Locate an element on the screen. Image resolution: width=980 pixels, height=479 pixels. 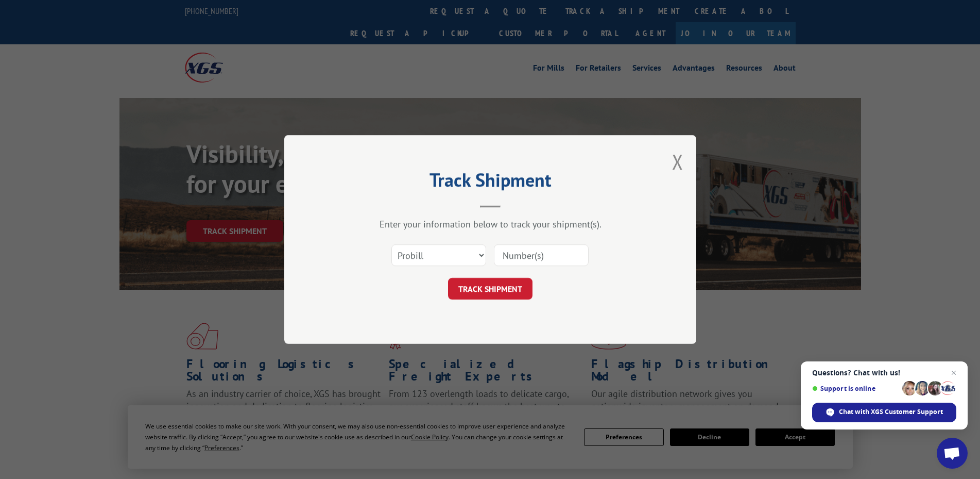
button: Close modal is located at coordinates (678, 161).